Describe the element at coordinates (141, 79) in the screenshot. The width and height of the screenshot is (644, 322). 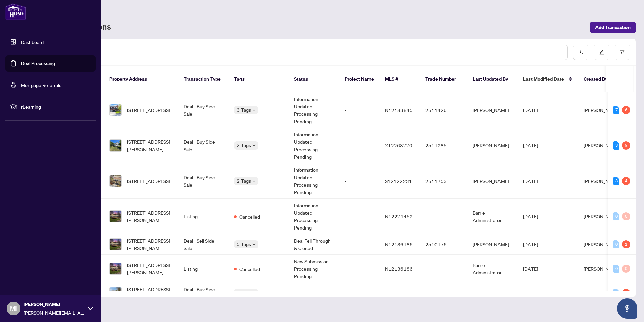
I see `th: Property Address` at that location.